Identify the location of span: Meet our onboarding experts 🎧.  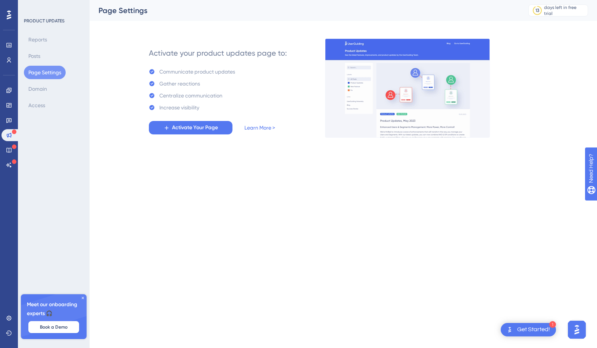
(54, 309).